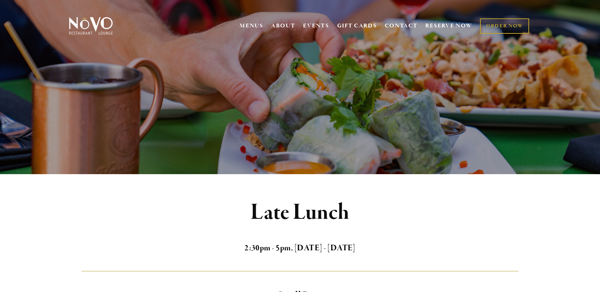 This screenshot has height=292, width=600. Describe the element at coordinates (251, 26) in the screenshot. I see `a: MENUS` at that location.